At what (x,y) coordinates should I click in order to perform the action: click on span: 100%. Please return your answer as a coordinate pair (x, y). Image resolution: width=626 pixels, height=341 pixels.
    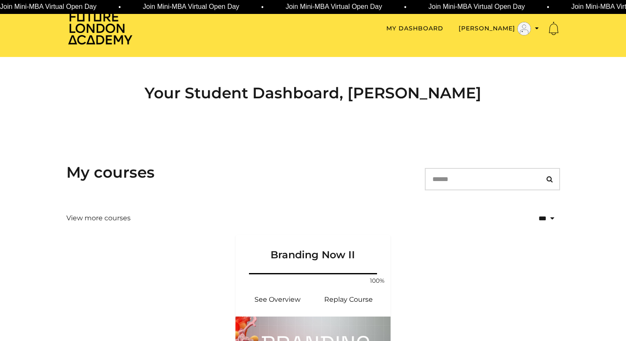
    Looking at the image, I should click on (377, 281).